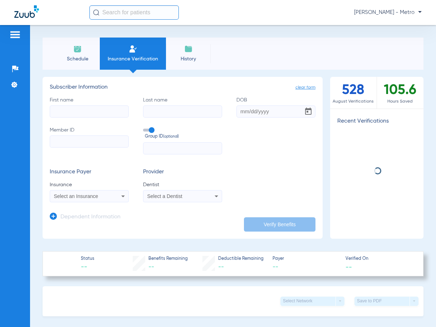 The height and width of the screenshot is (327, 436). Describe the element at coordinates (89, 172) in the screenshot. I see `h3: Insurance Payer` at that location.